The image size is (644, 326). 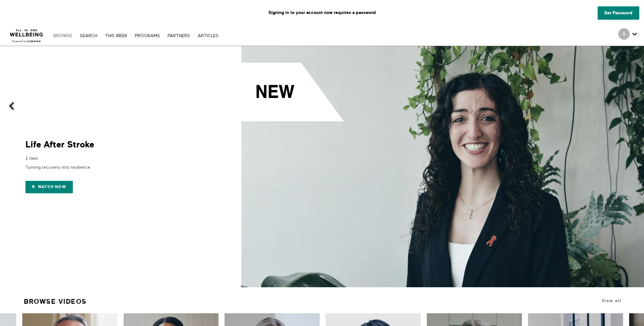 I want to click on a: Browse, so click(x=62, y=36).